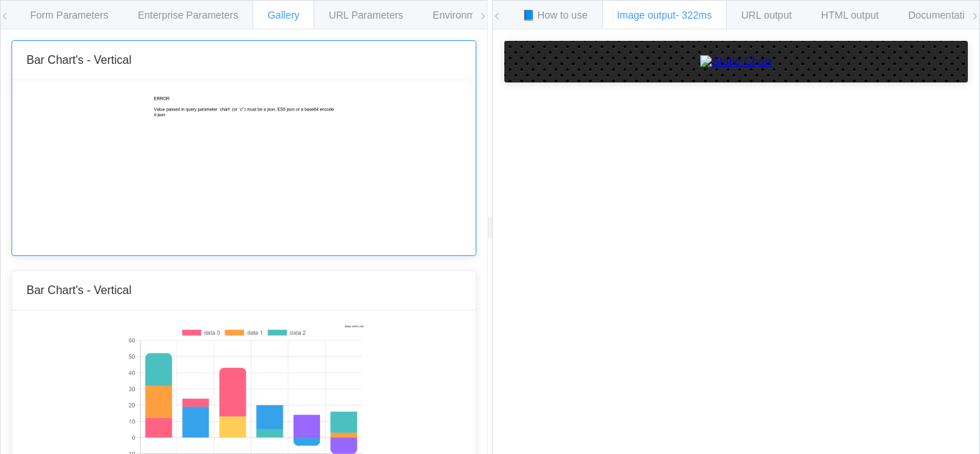 Image resolution: width=980 pixels, height=454 pixels. I want to click on span: URL output, so click(766, 15).